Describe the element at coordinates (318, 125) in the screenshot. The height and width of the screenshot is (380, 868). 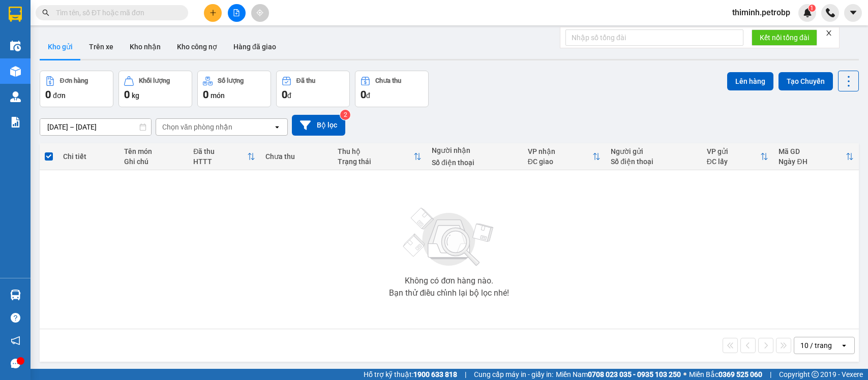
I see `button: Bộ lọc` at that location.